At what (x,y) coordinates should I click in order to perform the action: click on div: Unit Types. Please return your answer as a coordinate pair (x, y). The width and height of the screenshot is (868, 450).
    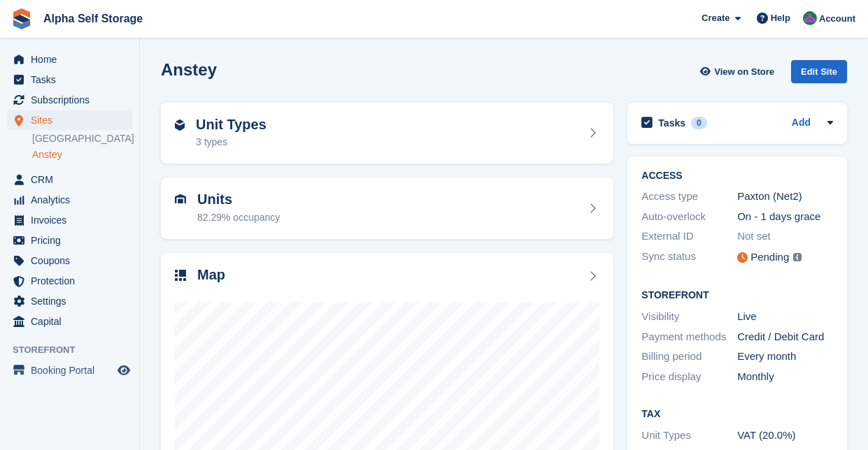
    Looking at the image, I should click on (688, 436).